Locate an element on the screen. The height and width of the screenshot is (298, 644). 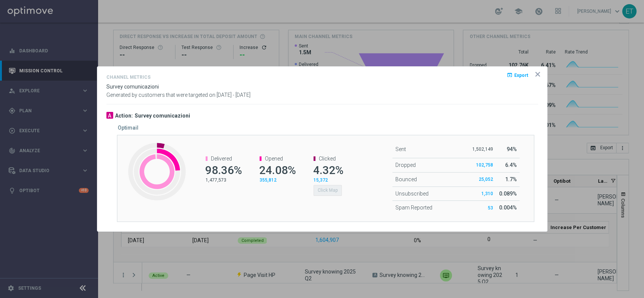
span: Unsubscribed is located at coordinates (412, 194).